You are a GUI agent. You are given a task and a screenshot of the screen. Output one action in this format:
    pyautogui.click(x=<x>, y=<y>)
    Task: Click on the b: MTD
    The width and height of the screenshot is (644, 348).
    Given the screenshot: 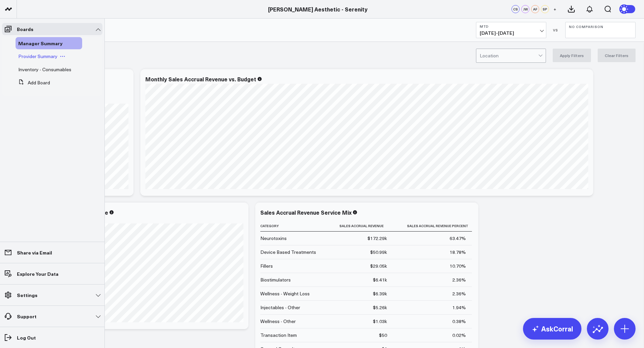 What is the action you would take?
    pyautogui.click(x=512, y=27)
    